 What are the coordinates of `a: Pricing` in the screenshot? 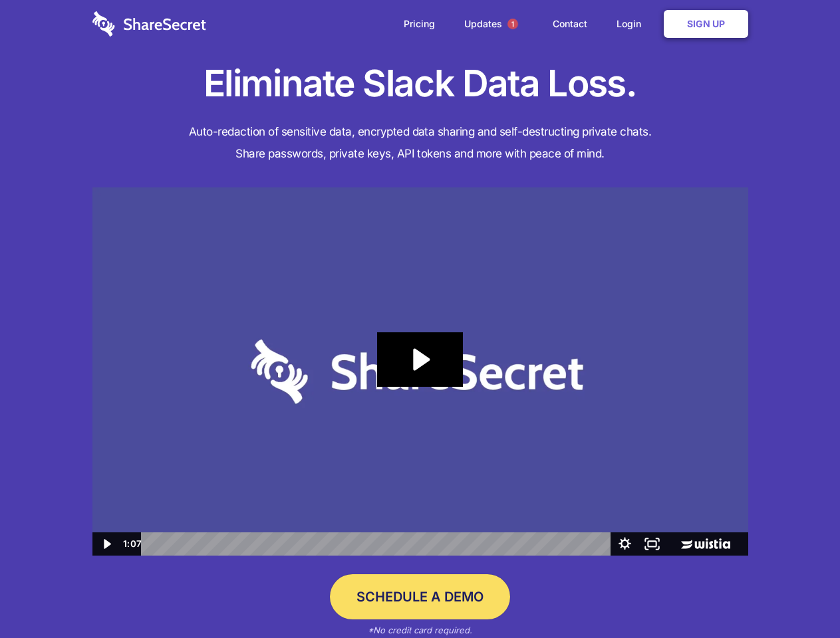 It's located at (419, 24).